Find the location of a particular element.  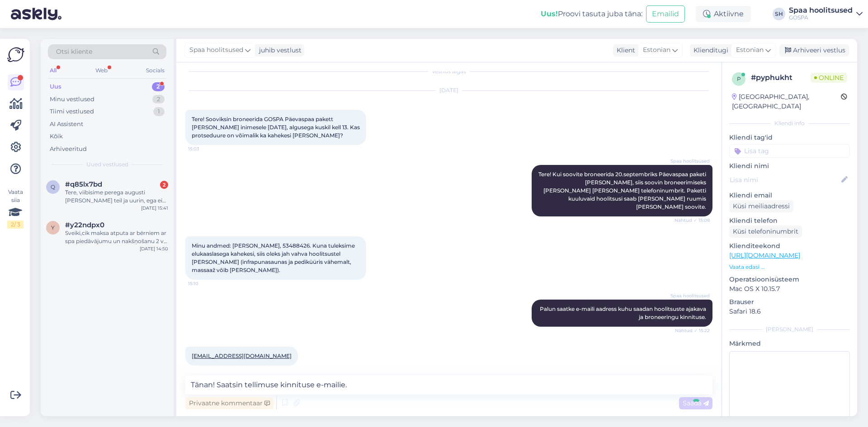

div: Socials is located at coordinates (155, 70).